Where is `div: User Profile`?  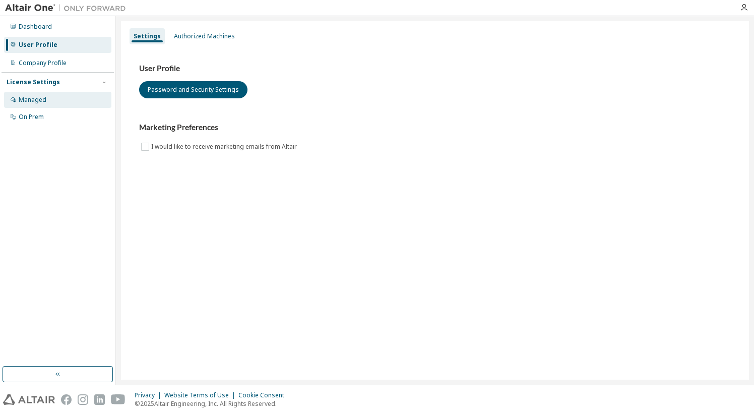
div: User Profile is located at coordinates (38, 45).